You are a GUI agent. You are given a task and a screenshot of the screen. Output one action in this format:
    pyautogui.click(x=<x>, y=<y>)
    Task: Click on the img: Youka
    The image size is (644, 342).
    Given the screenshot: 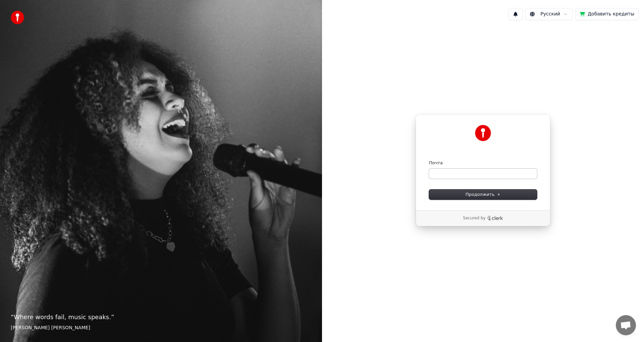 What is the action you would take?
    pyautogui.click(x=483, y=133)
    